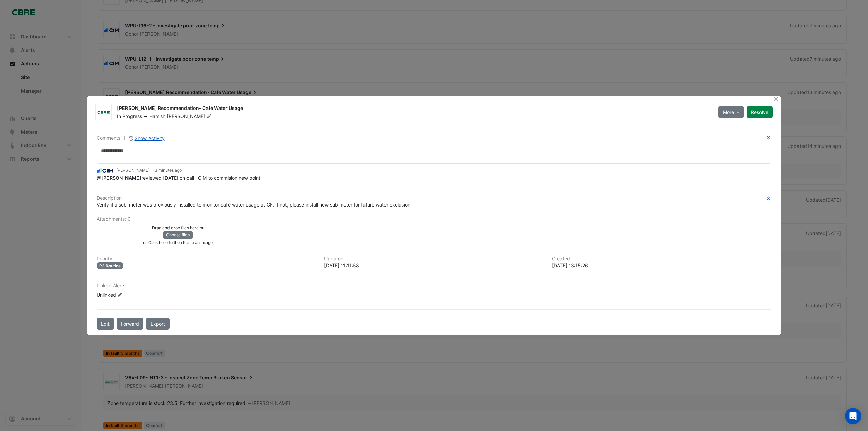 The height and width of the screenshot is (431, 868). Describe the element at coordinates (119, 178) in the screenshot. I see `span: hamish.martin@charterhallaccess.com.au [CBRE Charter Hall]` at that location.